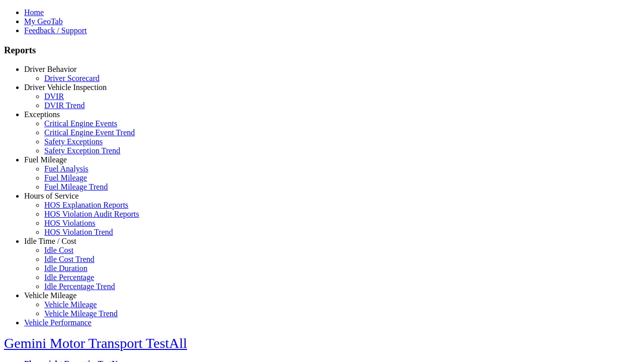 The height and width of the screenshot is (362, 644). Describe the element at coordinates (86, 204) in the screenshot. I see `a: HOS Explanation Reports` at that location.